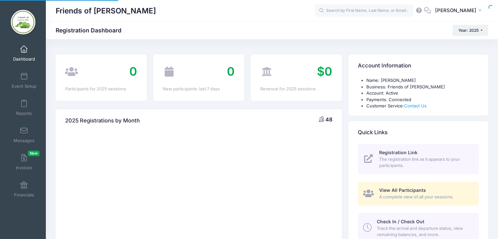  What do you see at coordinates (385, 66) in the screenshot?
I see `h4: Account Information` at bounding box center [385, 66].